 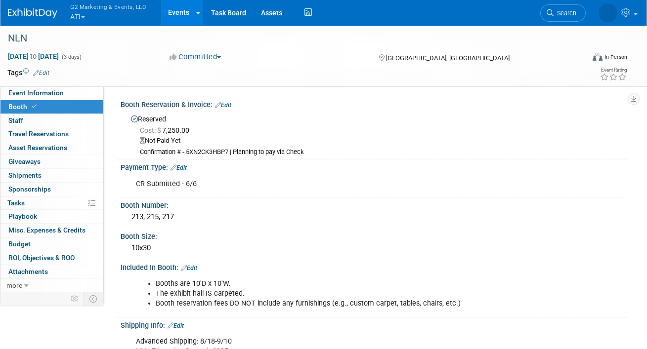 I want to click on div: Booth Reservation & Invoice:, so click(x=373, y=104).